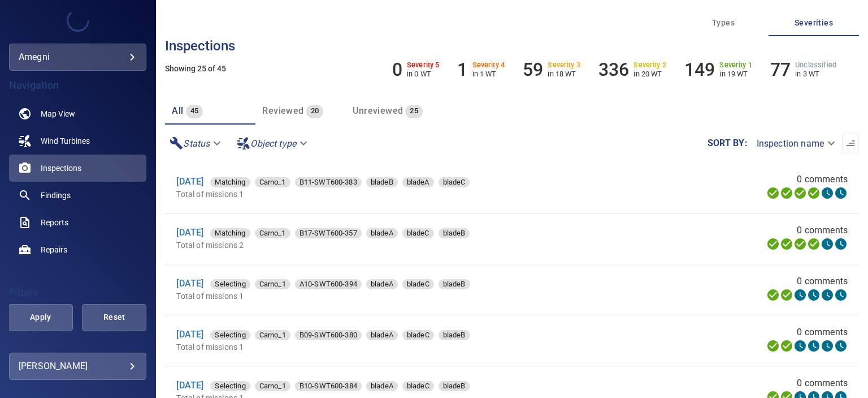 The height and width of the screenshot is (398, 868). What do you see at coordinates (230, 284) in the screenshot?
I see `span: Selecting` at bounding box center [230, 284].